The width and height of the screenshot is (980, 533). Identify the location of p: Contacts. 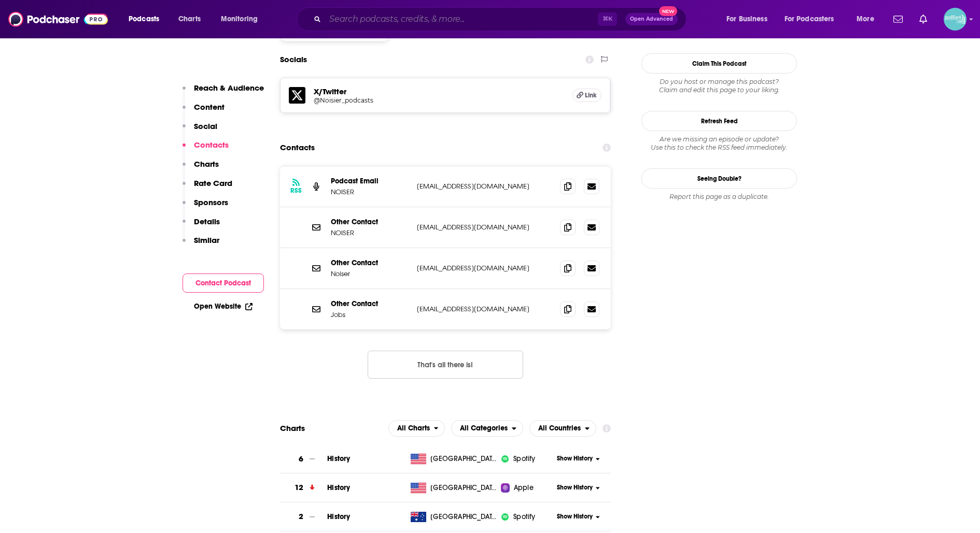
(211, 145).